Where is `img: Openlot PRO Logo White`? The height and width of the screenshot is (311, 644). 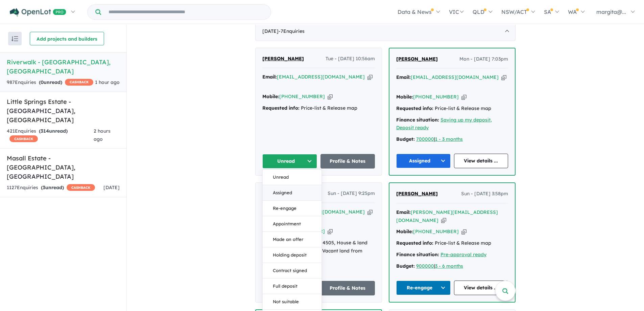
img: Openlot PRO Logo White is located at coordinates (38, 12).